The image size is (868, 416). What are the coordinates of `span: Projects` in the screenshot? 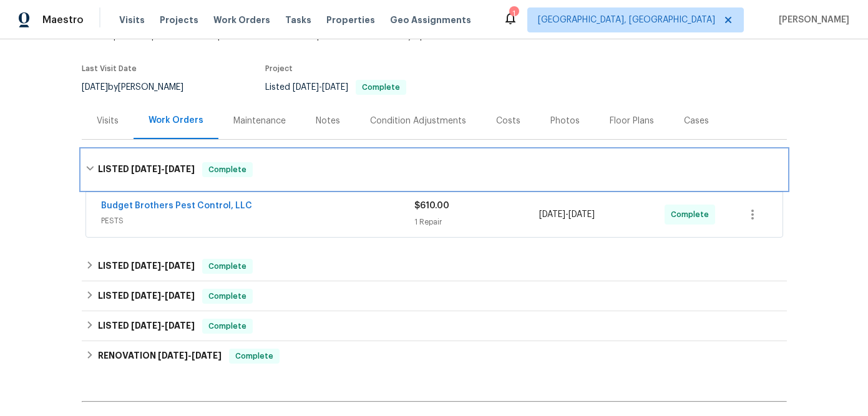 It's located at (179, 20).